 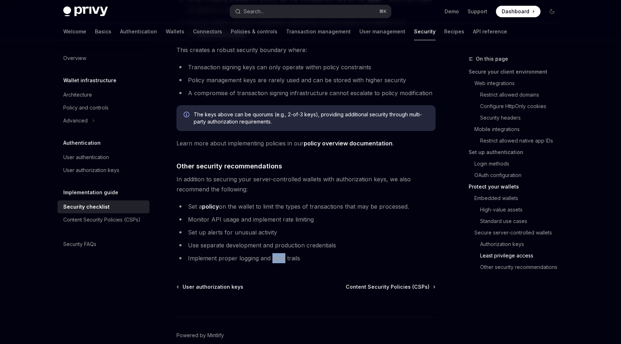 I want to click on a: Least privilege access, so click(x=522, y=256).